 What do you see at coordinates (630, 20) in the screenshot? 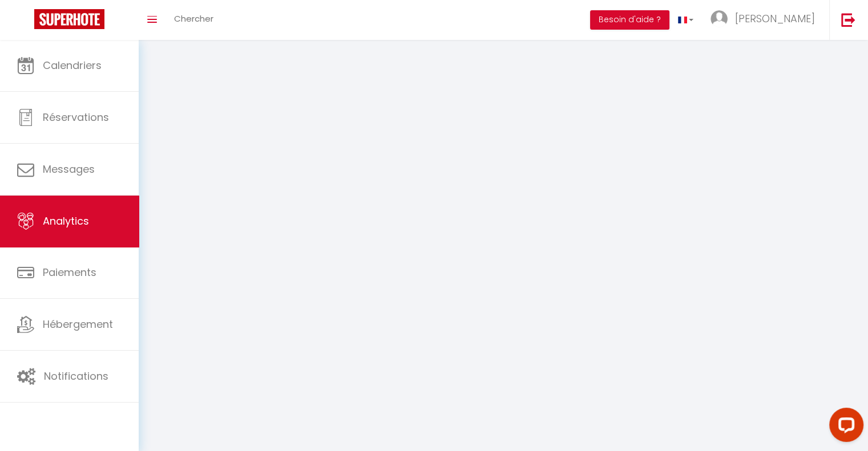
I see `button: Besoin d'aide ?` at bounding box center [630, 20].